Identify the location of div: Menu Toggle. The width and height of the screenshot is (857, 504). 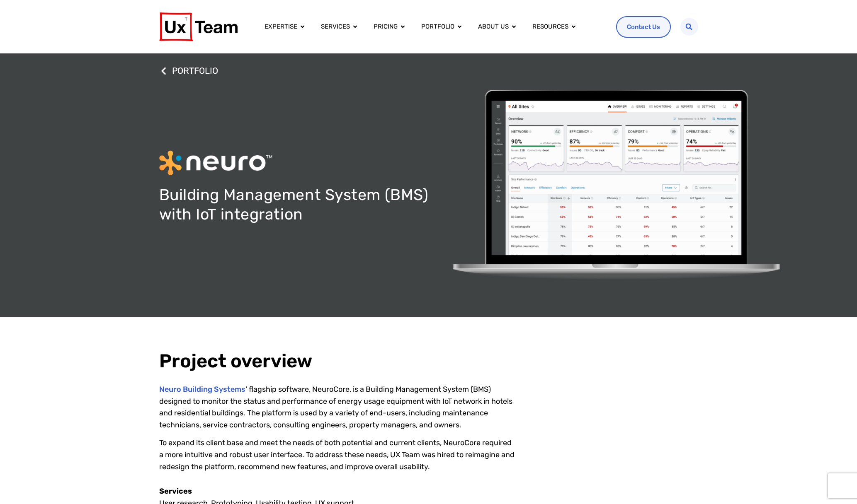
(434, 27).